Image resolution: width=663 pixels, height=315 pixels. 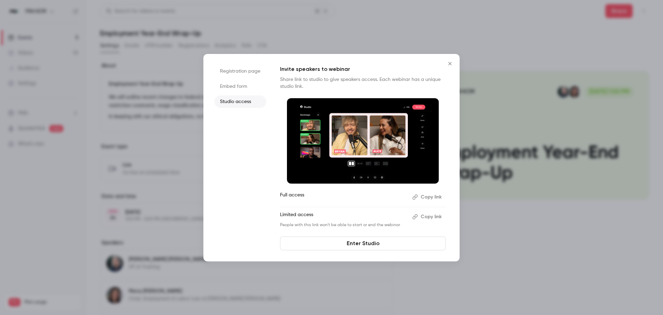 What do you see at coordinates (240, 102) in the screenshot?
I see `li: Studio access` at bounding box center [240, 102].